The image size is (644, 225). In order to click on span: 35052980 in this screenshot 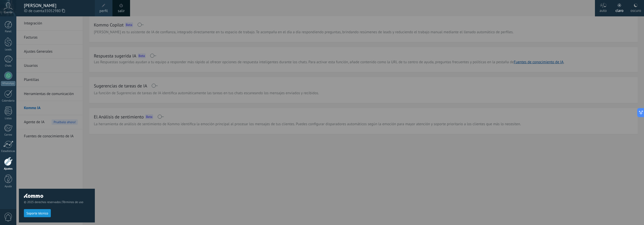, I will do `click(55, 11)`.